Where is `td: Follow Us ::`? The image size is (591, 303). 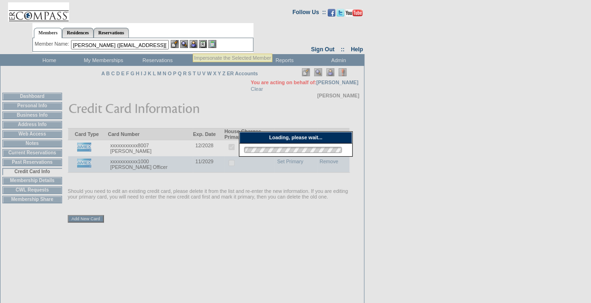 td: Follow Us :: is located at coordinates (309, 14).